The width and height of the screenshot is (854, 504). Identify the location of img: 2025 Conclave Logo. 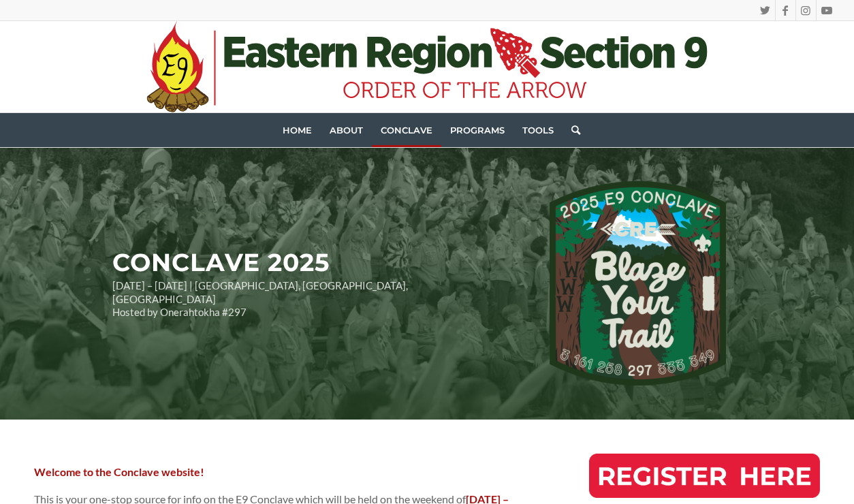
(637, 283).